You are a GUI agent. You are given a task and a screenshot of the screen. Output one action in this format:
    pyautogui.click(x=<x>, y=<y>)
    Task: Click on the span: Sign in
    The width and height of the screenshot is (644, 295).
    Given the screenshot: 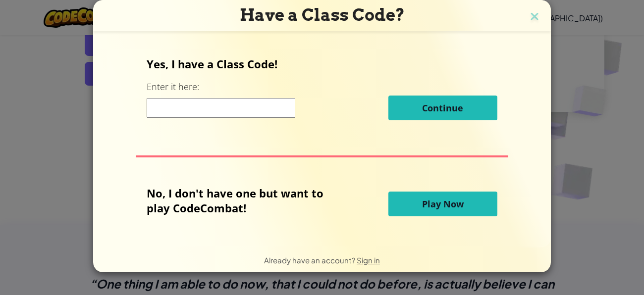 What is the action you would take?
    pyautogui.click(x=368, y=261)
    